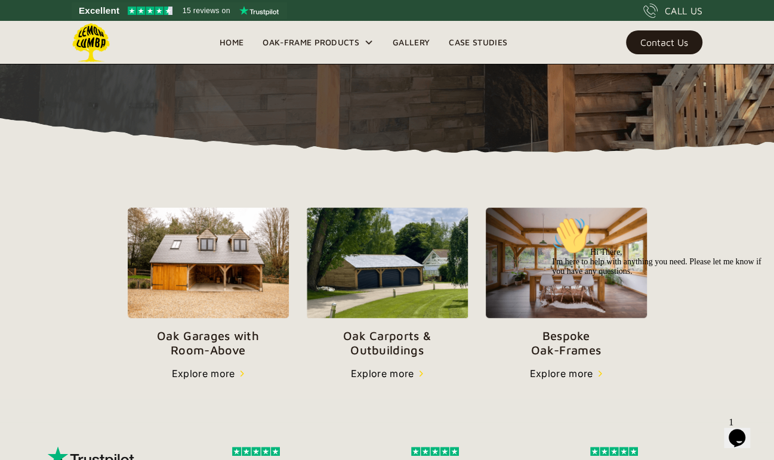 The image size is (774, 460). I want to click on div: CALL US, so click(684, 11).